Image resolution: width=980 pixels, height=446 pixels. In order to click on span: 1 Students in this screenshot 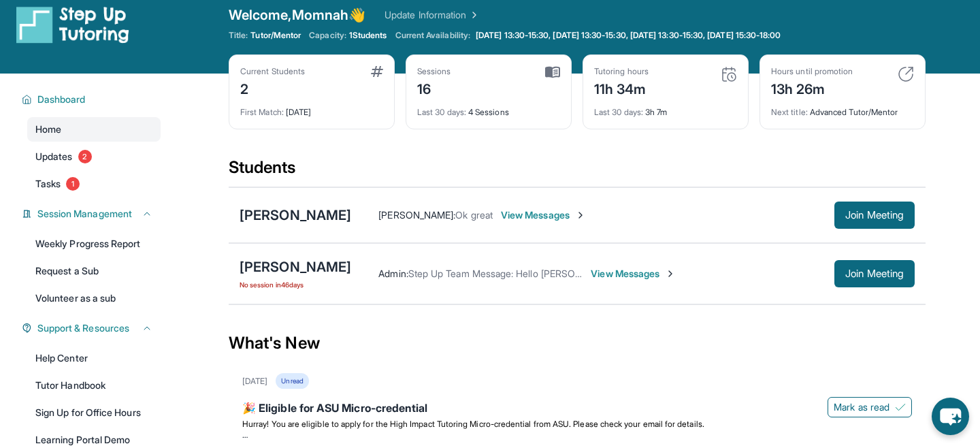, I will do `click(368, 36)`.